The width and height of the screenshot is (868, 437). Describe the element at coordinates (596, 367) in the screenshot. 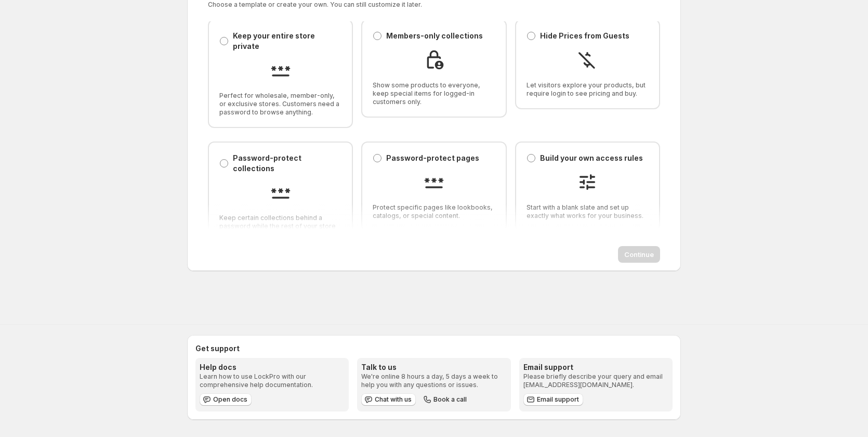

I see `h3: Email support` at that location.